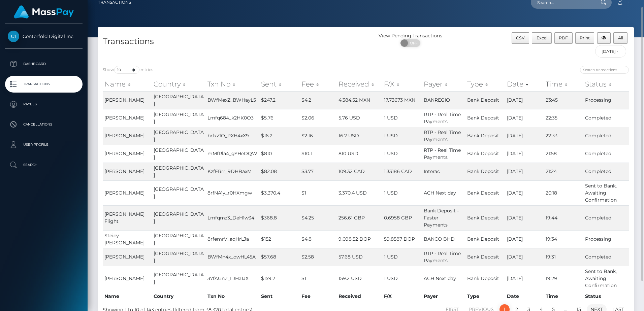 Image resolution: width=644 pixels, height=311 pixels. Describe the element at coordinates (359, 135) in the screenshot. I see `td: 16.2 USD` at that location.